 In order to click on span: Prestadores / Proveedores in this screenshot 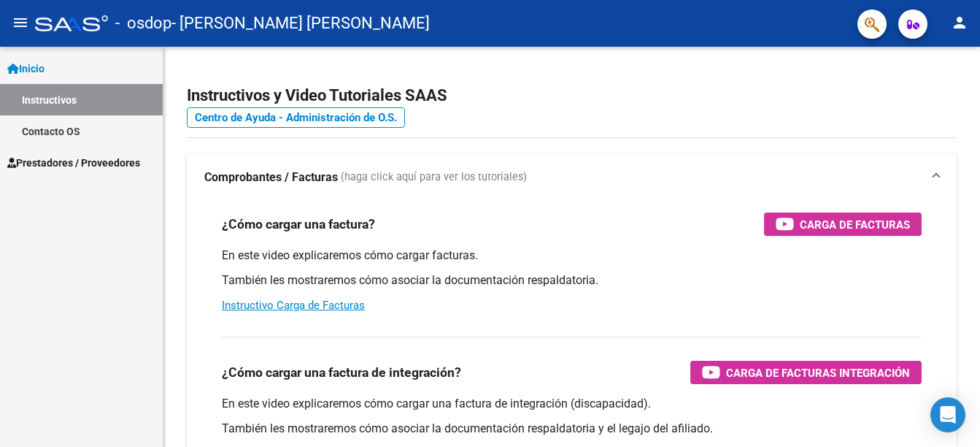, I will do `click(74, 163)`.